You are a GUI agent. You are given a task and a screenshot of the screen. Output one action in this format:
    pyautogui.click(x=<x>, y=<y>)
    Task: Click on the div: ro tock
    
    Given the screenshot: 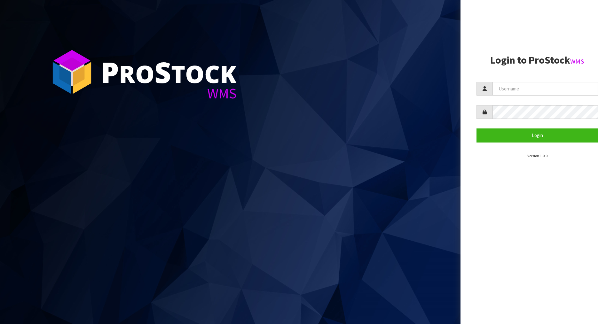 What is the action you would take?
    pyautogui.click(x=168, y=72)
    